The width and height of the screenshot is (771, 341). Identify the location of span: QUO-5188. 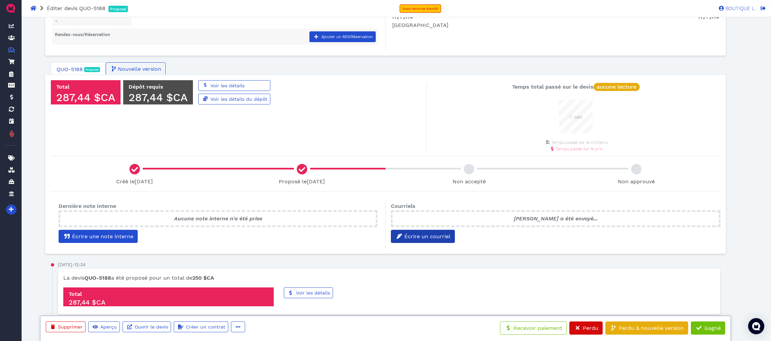
(70, 69).